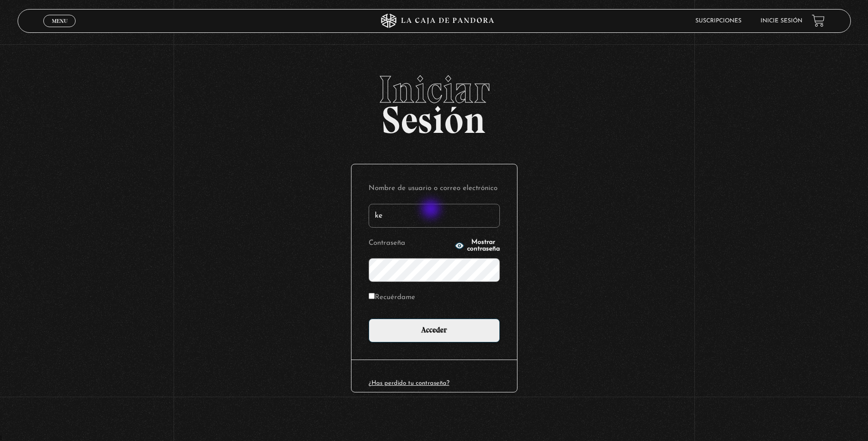  I want to click on a: View your shopping cart, so click(818, 20).